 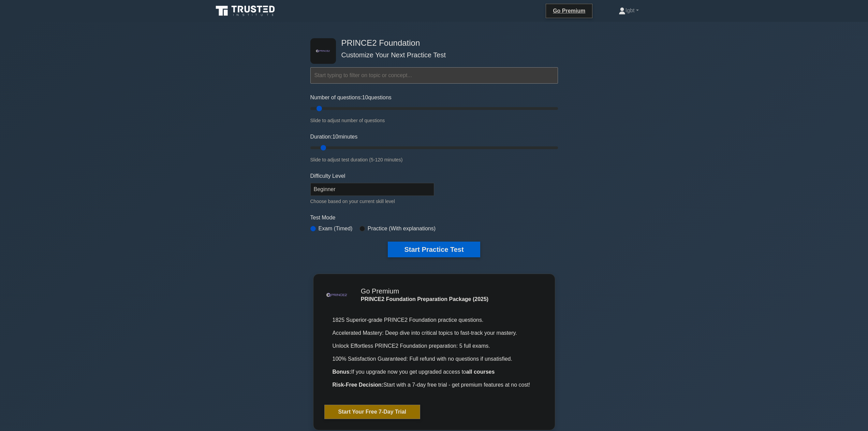 What do you see at coordinates (372, 202) in the screenshot?
I see `div: Choose based on your current skill level` at bounding box center [372, 202].